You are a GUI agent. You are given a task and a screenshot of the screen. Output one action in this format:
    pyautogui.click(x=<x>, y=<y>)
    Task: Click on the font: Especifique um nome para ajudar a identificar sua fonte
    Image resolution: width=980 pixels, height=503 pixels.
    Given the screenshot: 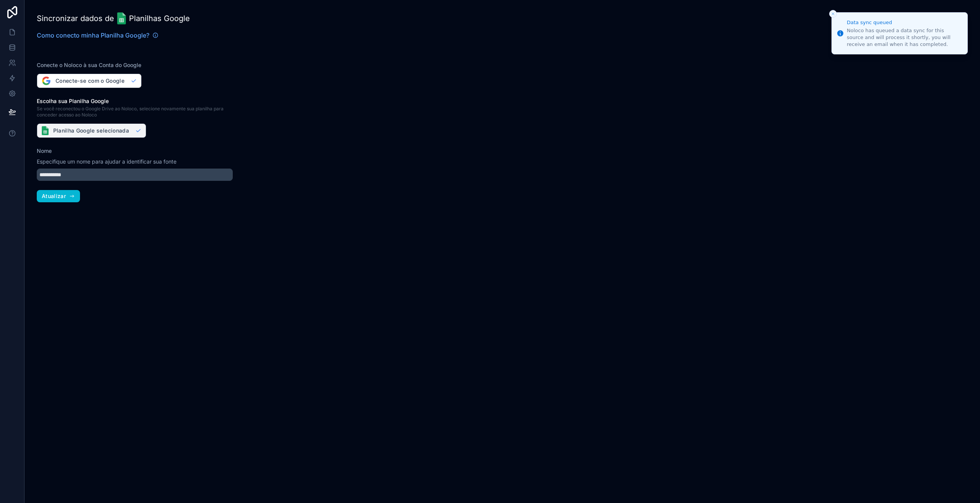 What is the action you would take?
    pyautogui.click(x=107, y=161)
    